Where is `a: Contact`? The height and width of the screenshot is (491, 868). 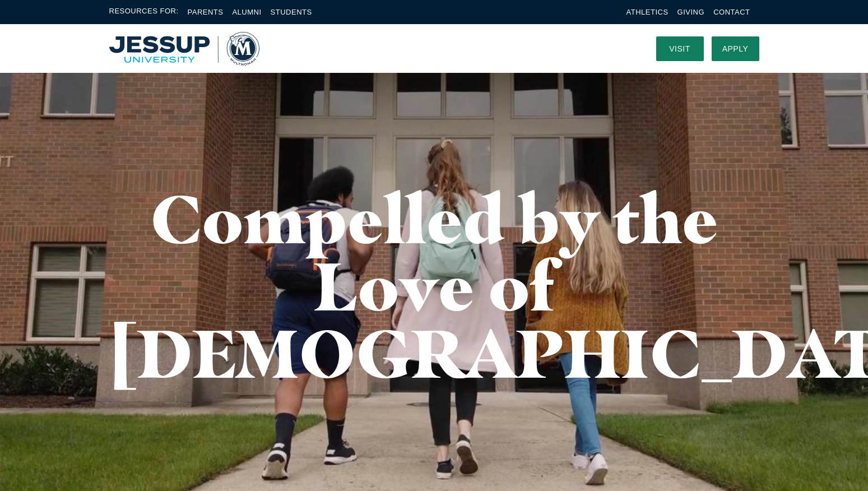
a: Contact is located at coordinates (732, 12).